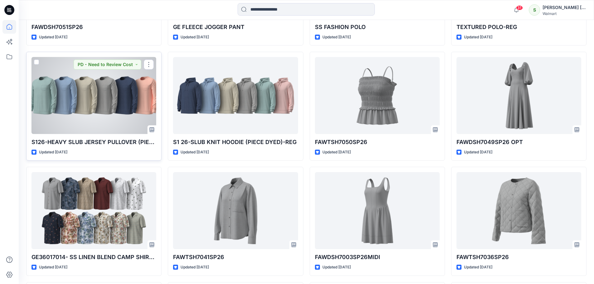  Describe the element at coordinates (235, 27) in the screenshot. I see `p: GE FLEECE JOGGER PANT` at that location.